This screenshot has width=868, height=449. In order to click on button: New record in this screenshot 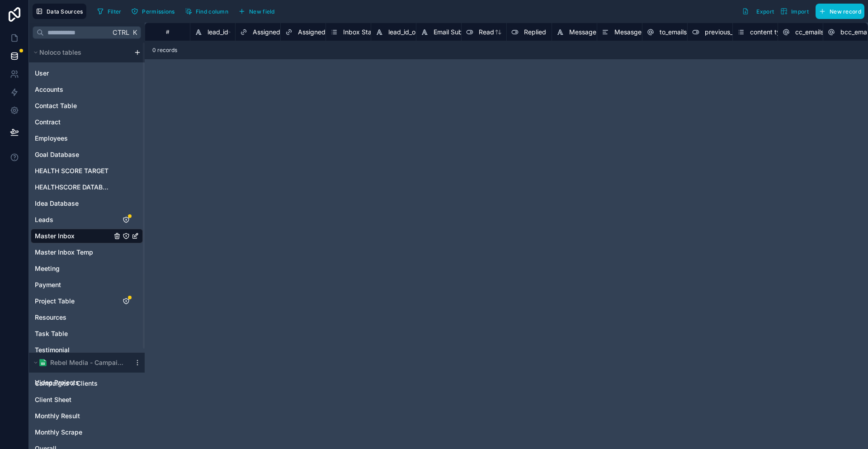, I will do `click(840, 11)`.